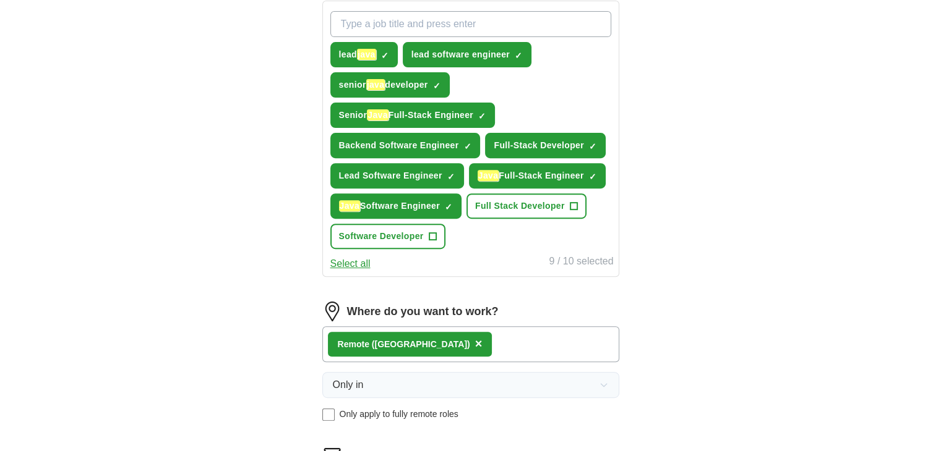  I want to click on button: JavaFull-Stack Engineer✓, so click(537, 176).